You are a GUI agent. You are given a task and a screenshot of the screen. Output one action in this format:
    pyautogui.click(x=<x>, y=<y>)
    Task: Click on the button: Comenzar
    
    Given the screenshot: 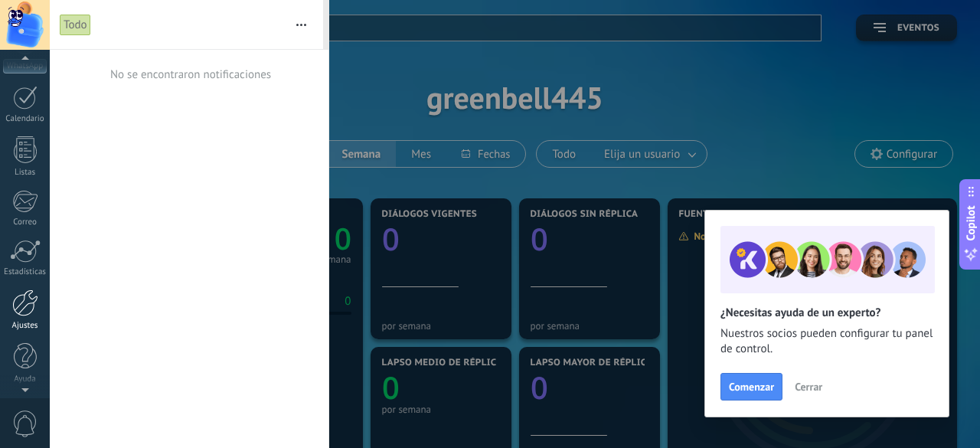 What is the action you would take?
    pyautogui.click(x=751, y=386)
    